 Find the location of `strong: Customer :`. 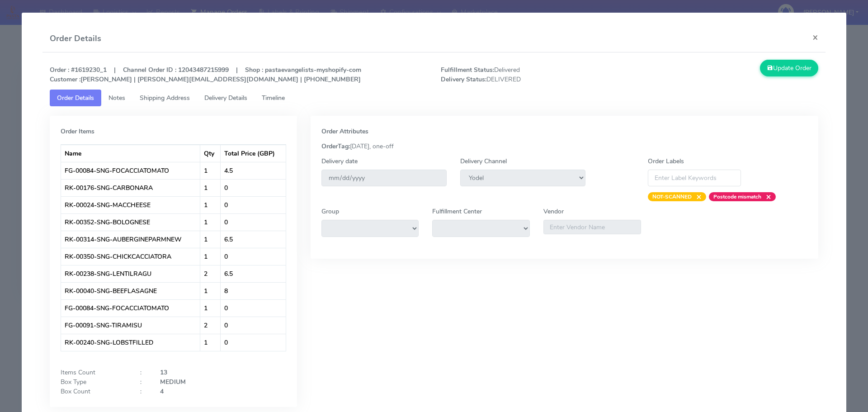

strong: Customer : is located at coordinates (65, 79).